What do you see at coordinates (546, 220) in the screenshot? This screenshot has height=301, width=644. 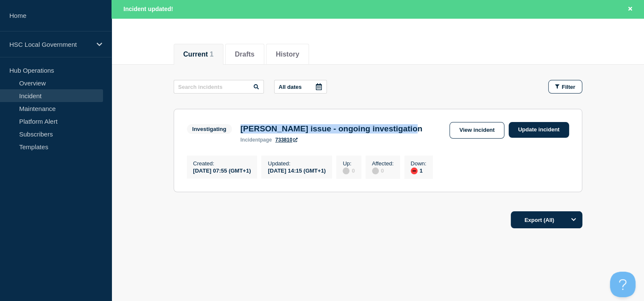 I see `button: Export (All)` at bounding box center [546, 220].